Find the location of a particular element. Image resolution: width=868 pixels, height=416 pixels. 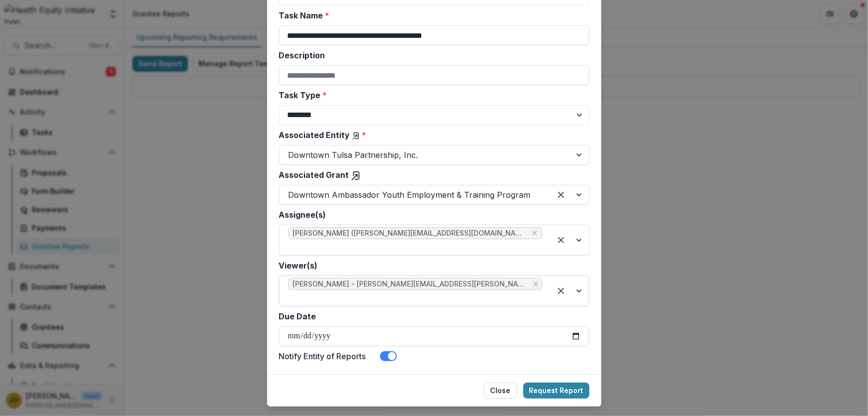

label: Assignee(s) is located at coordinates (432, 215).